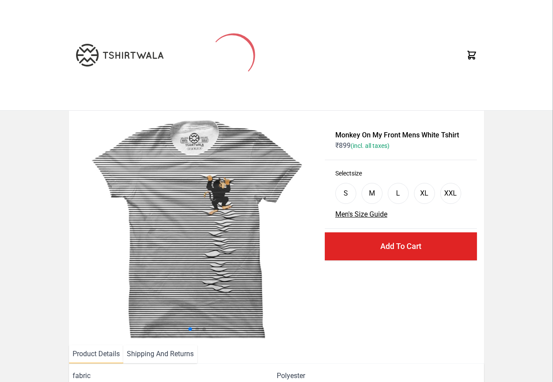  Describe the element at coordinates (346, 193) in the screenshot. I see `div: S` at that location.